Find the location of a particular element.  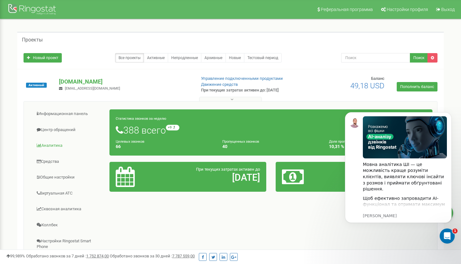

u: 7 787 559,00 is located at coordinates (184, 256).